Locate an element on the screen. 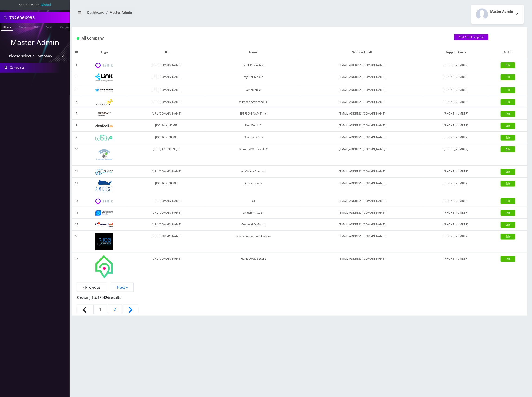 The height and width of the screenshot is (397, 532). img: ConnectED Mobile is located at coordinates (104, 225).